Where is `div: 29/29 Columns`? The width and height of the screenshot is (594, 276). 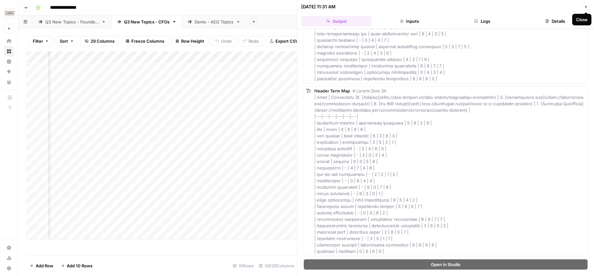
div: 29/29 Columns is located at coordinates (276, 266).